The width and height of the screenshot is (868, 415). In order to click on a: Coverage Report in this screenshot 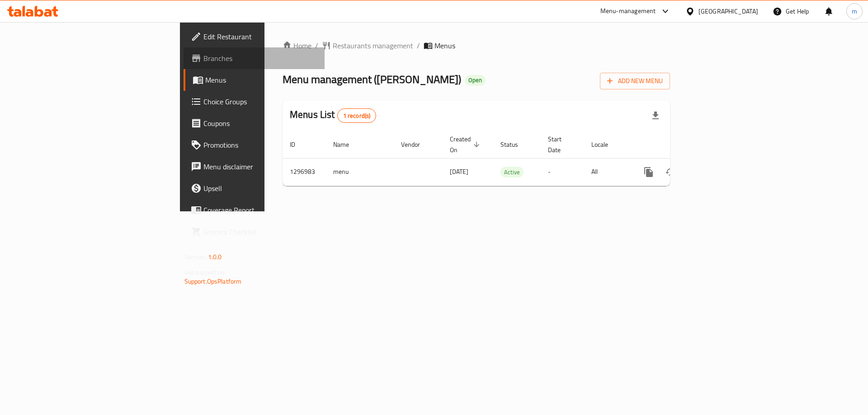, I will do `click(254, 210)`.